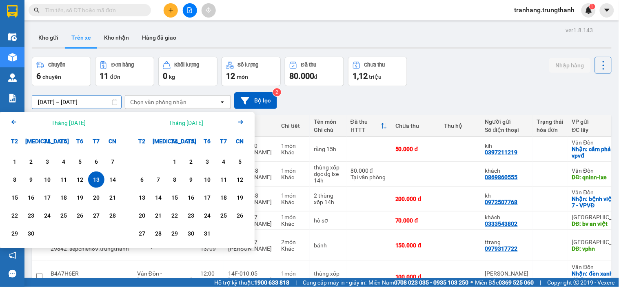 The height and width of the screenshot is (287, 619). I want to click on span: chuyến, so click(52, 77).